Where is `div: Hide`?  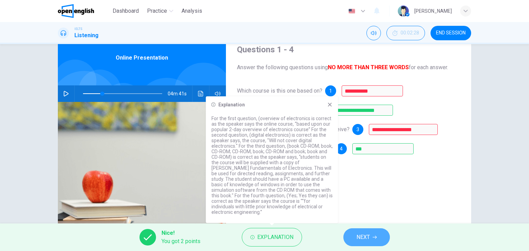 div: Hide is located at coordinates (406, 33).